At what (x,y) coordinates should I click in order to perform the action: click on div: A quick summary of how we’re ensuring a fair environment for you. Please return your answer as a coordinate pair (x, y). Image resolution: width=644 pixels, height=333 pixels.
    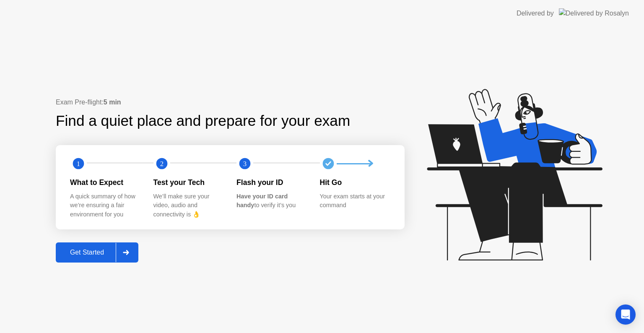
    Looking at the image, I should click on (105, 206).